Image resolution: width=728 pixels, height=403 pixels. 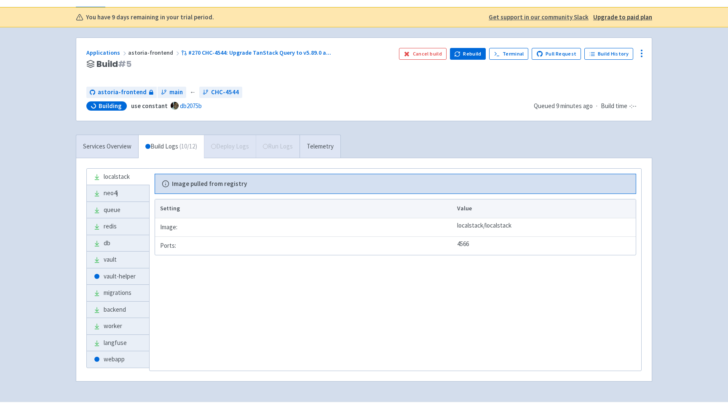 I want to click on a: webapp, so click(x=118, y=360).